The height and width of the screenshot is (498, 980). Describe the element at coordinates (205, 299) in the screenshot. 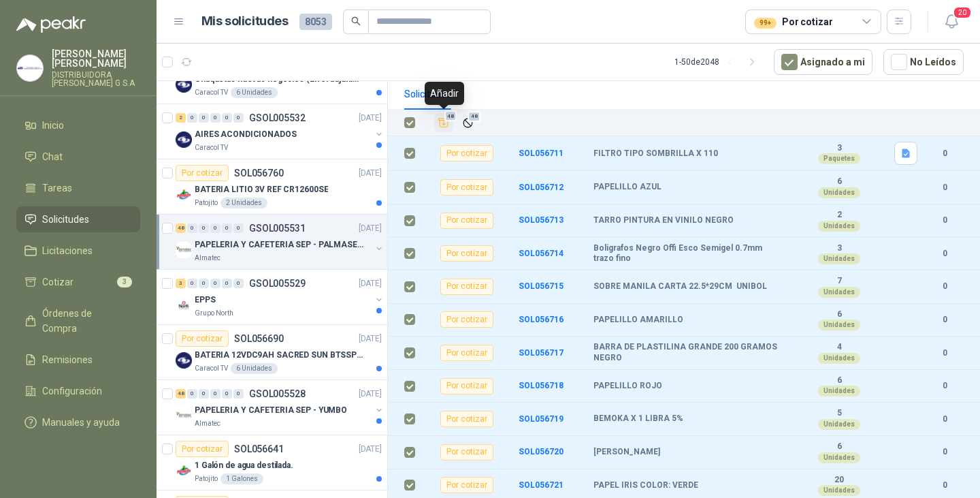

I see `p: EPPS` at that location.